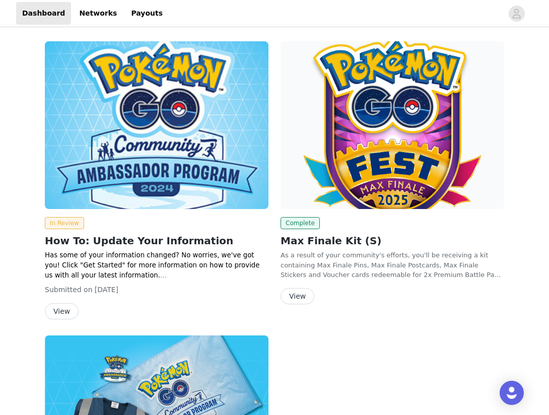 The image size is (549, 415). Describe the element at coordinates (300, 223) in the screenshot. I see `span: Complete` at that location.